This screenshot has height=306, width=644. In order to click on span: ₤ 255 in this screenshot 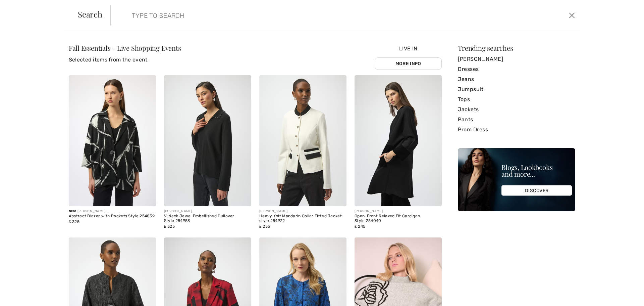, I will do `click(265, 226)`.